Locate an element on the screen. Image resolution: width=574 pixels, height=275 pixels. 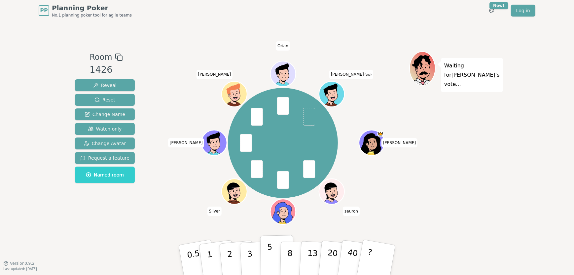
button: Reset is located at coordinates (105, 100).